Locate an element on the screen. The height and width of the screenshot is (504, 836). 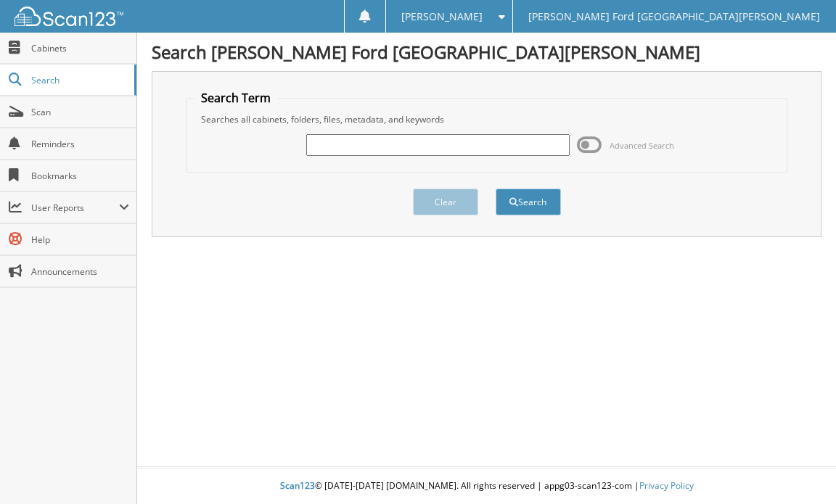
button: Clear is located at coordinates (445, 201).